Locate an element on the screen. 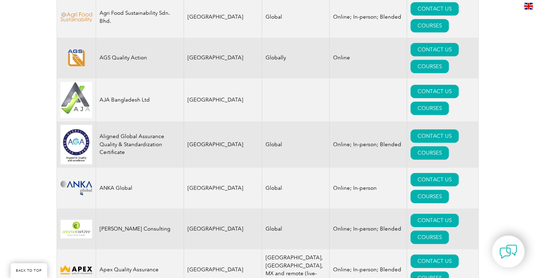  td: Aligned Global Assurance Quality & Standardization Certificate is located at coordinates (140, 145).